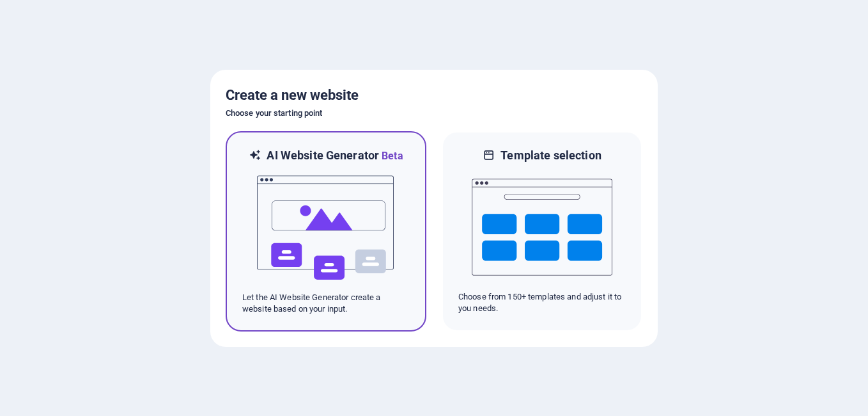  I want to click on h6: Choose your starting point, so click(434, 113).